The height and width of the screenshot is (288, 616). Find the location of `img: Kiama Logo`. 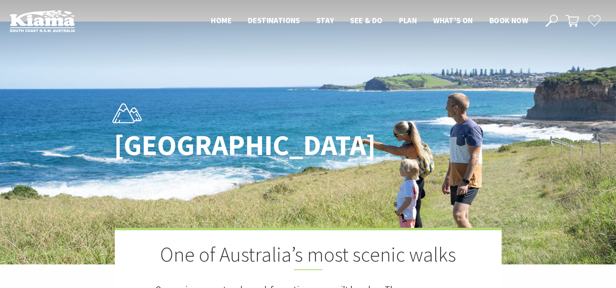

img: Kiama Logo is located at coordinates (42, 21).